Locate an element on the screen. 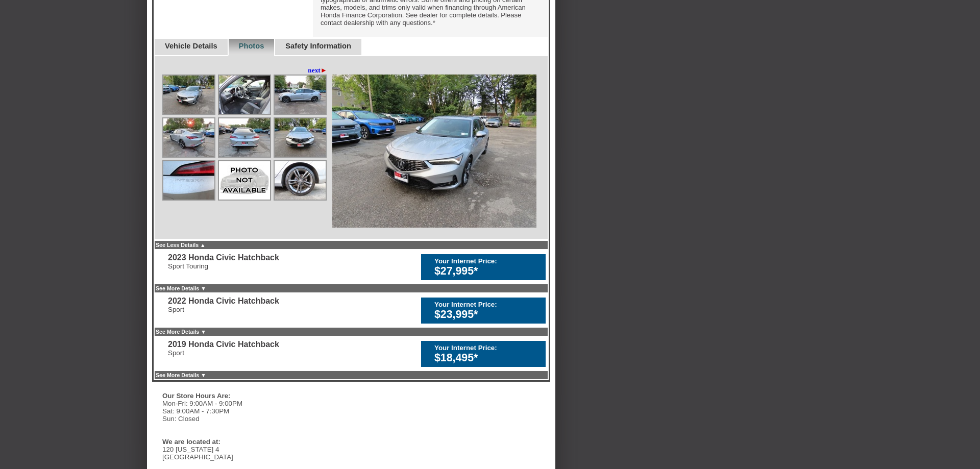 Image resolution: width=980 pixels, height=469 pixels. div: $23,995* is located at coordinates (488, 314).